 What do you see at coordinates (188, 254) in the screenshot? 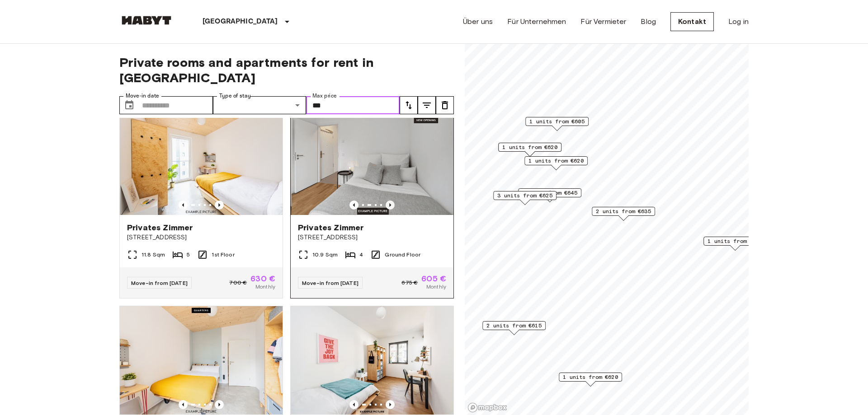
I see `span: 5` at bounding box center [188, 254].